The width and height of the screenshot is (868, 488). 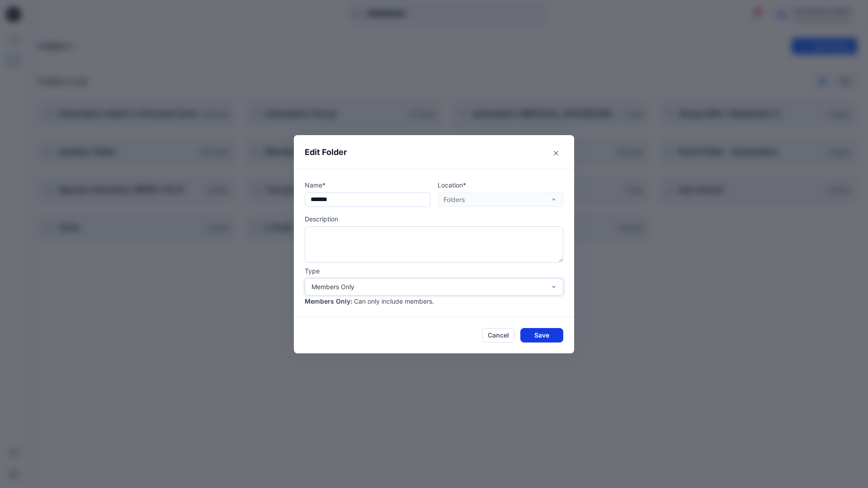 What do you see at coordinates (500, 185) in the screenshot?
I see `p: Location*` at bounding box center [500, 185].